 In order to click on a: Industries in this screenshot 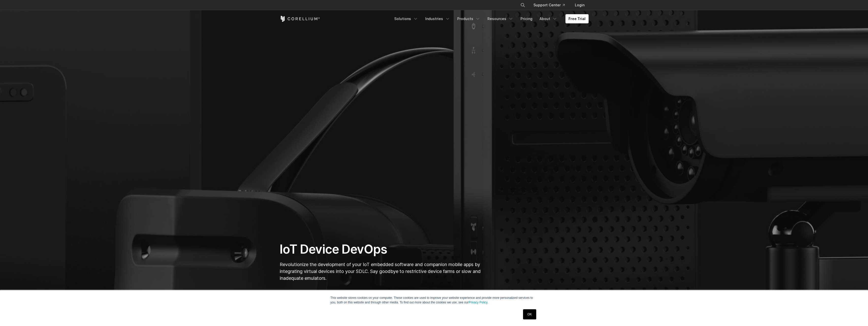, I will do `click(438, 19)`.